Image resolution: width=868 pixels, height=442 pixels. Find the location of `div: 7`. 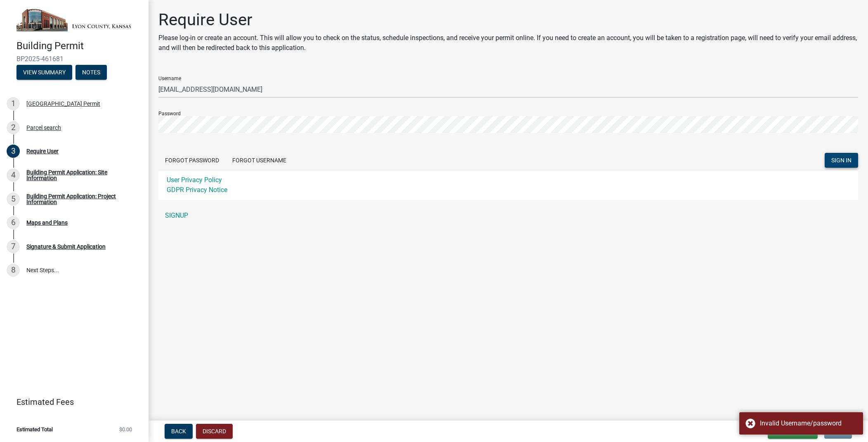

div: 7 is located at coordinates (13, 247).